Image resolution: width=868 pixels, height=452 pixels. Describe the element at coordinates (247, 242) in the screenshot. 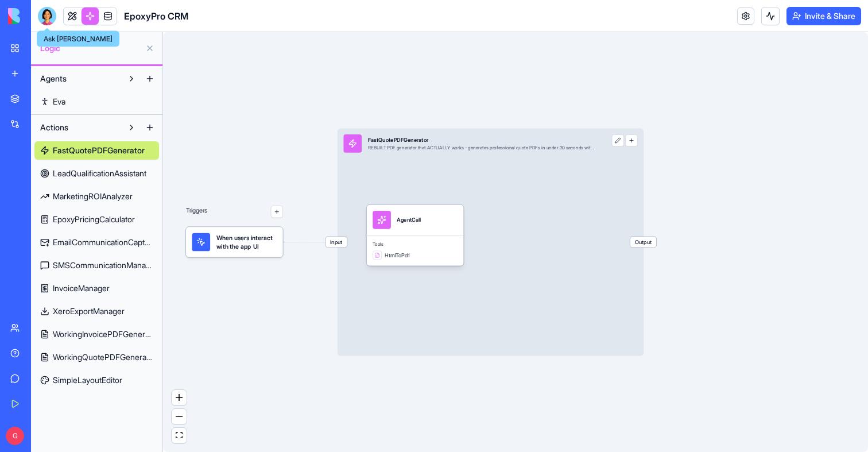

I see `span: When users interact with the app UI` at that location.